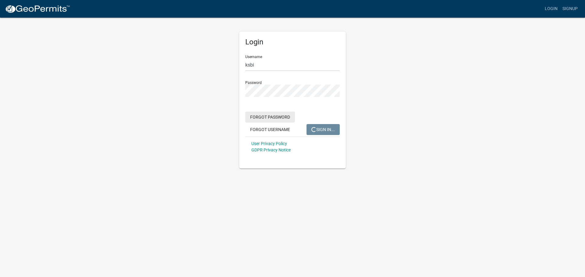  I want to click on a: Login, so click(551, 9).